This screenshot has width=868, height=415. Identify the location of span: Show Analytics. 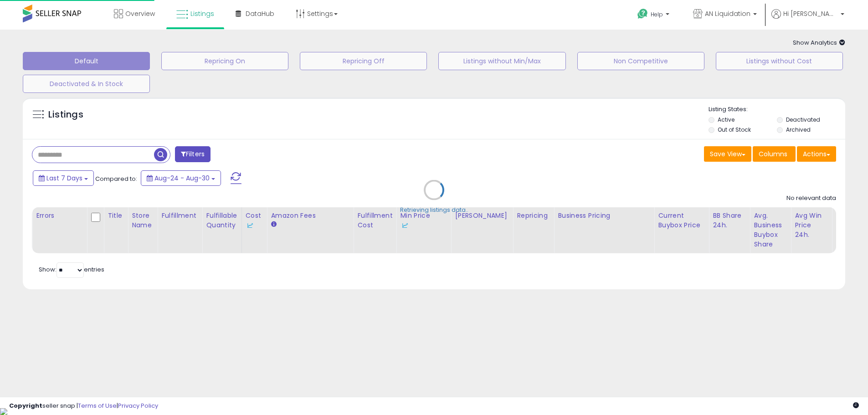
(819, 43).